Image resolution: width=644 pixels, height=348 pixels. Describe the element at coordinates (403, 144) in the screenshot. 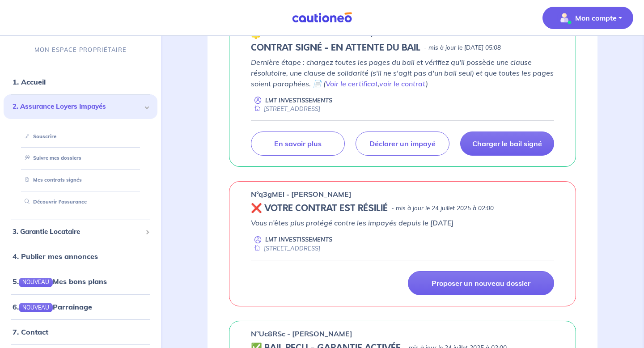

I see `p: Déclarer un impayé` at that location.